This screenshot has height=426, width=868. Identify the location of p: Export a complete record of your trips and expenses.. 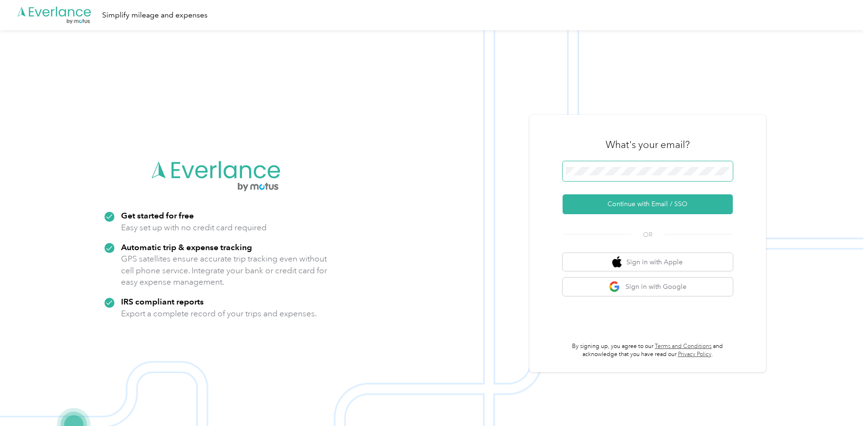
(219, 313).